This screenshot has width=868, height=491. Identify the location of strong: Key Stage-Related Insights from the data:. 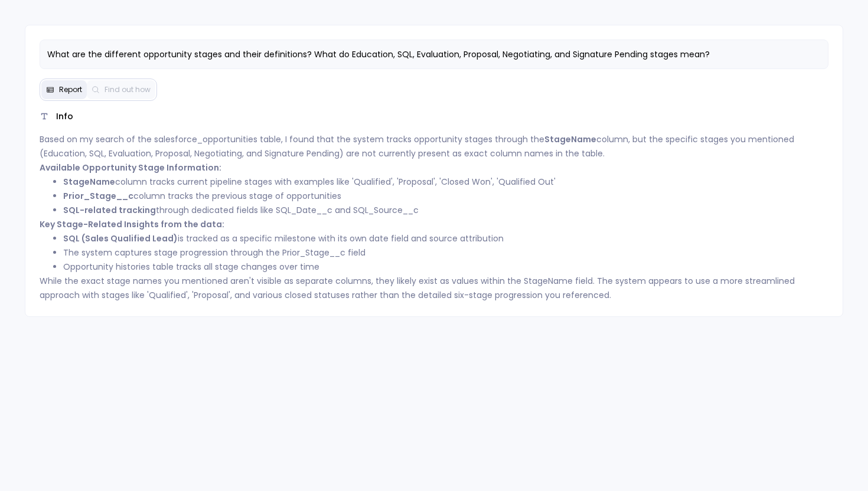
(131, 225).